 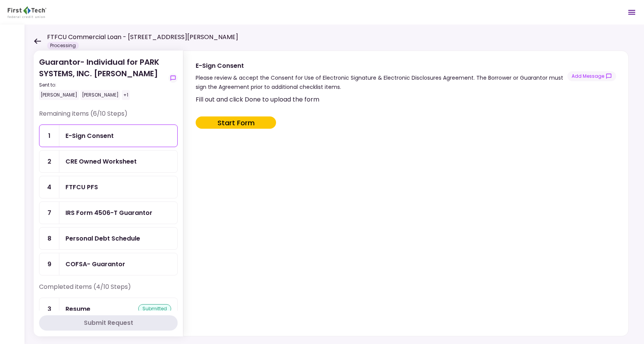 What do you see at coordinates (108, 323) in the screenshot?
I see `div: Submit Request` at bounding box center [108, 323].